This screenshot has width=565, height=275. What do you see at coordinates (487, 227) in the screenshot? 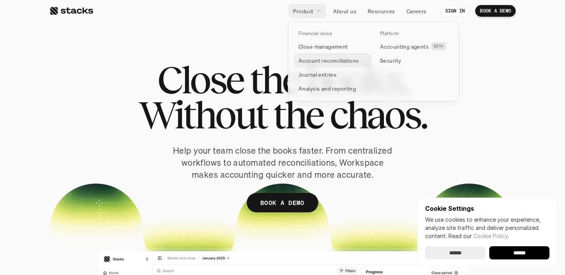
I see `p: We use cookies to enhance your experience, analyze site traffic and deliver personalized content.` at bounding box center [487, 227].